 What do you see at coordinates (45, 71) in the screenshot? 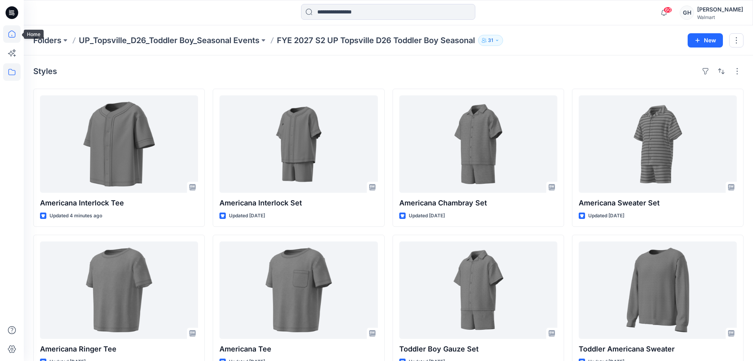
I see `h4: Styles` at bounding box center [45, 71].